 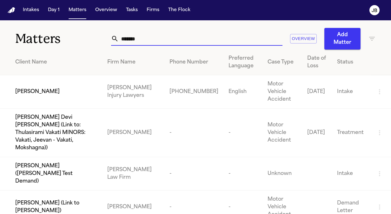 What do you see at coordinates (282, 62) in the screenshot?
I see `div: Case Type` at bounding box center [282, 62].